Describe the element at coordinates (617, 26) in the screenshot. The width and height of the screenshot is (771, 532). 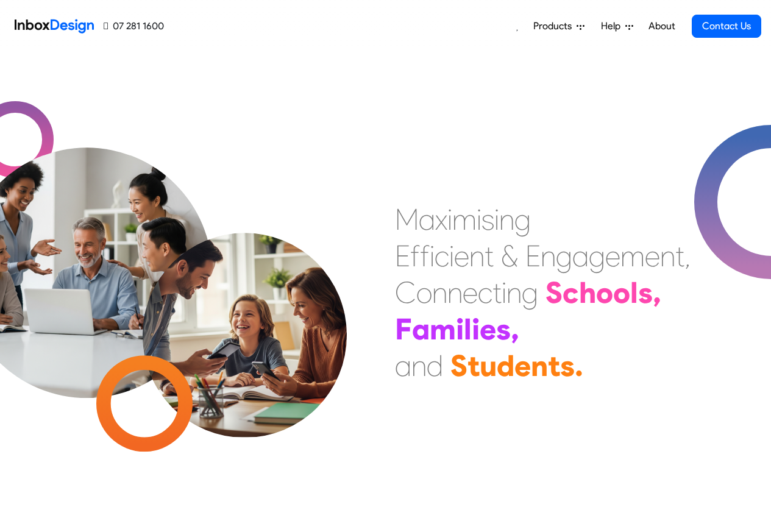
I see `a: Help` at that location.